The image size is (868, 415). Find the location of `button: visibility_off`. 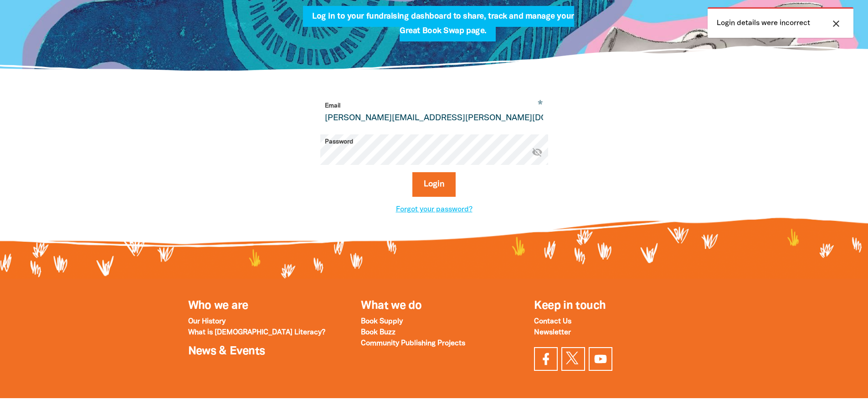

button: visibility_off is located at coordinates (538, 152).